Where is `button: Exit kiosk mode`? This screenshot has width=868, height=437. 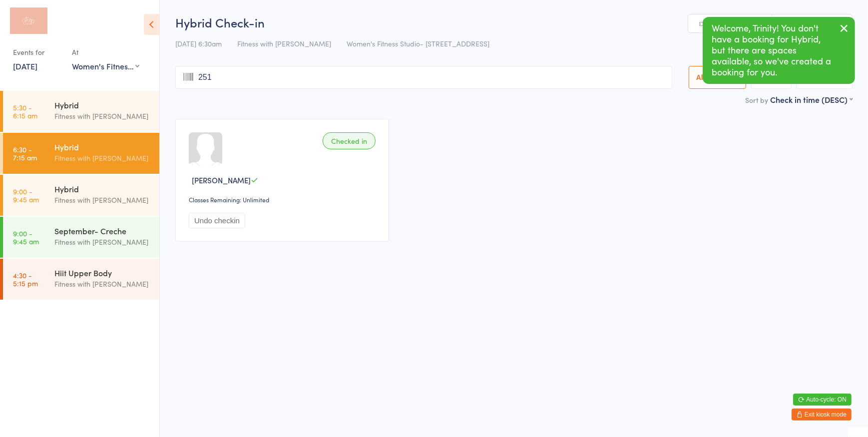
button: Exit kiosk mode is located at coordinates (821, 415).